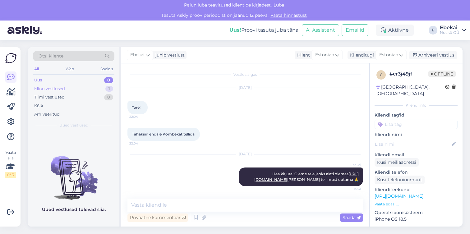 Image resolution: width=470 pixels, height=234 pixels. What do you see at coordinates (109, 89) in the screenshot?
I see `div: 1` at bounding box center [109, 89].